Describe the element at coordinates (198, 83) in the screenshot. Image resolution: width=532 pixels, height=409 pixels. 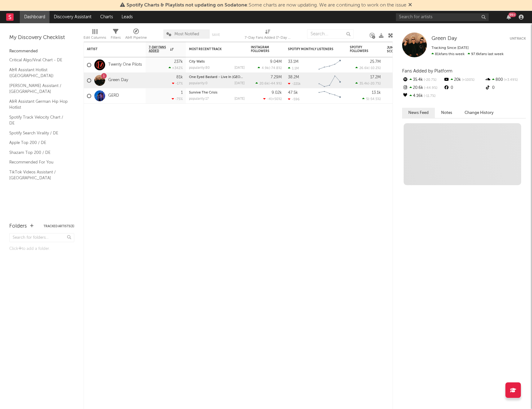
I see `div: popularity: 0` at that location.